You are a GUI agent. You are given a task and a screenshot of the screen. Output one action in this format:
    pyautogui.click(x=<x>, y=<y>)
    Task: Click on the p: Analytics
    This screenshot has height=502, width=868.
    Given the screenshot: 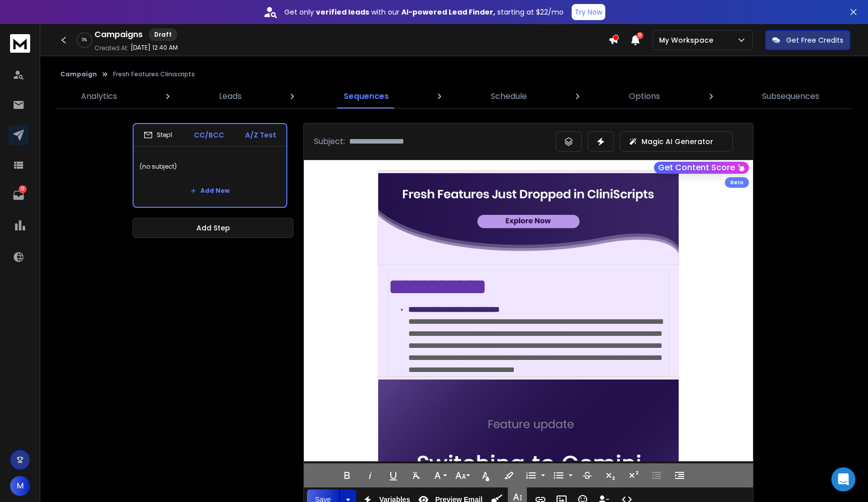 What is the action you would take?
    pyautogui.click(x=99, y=96)
    